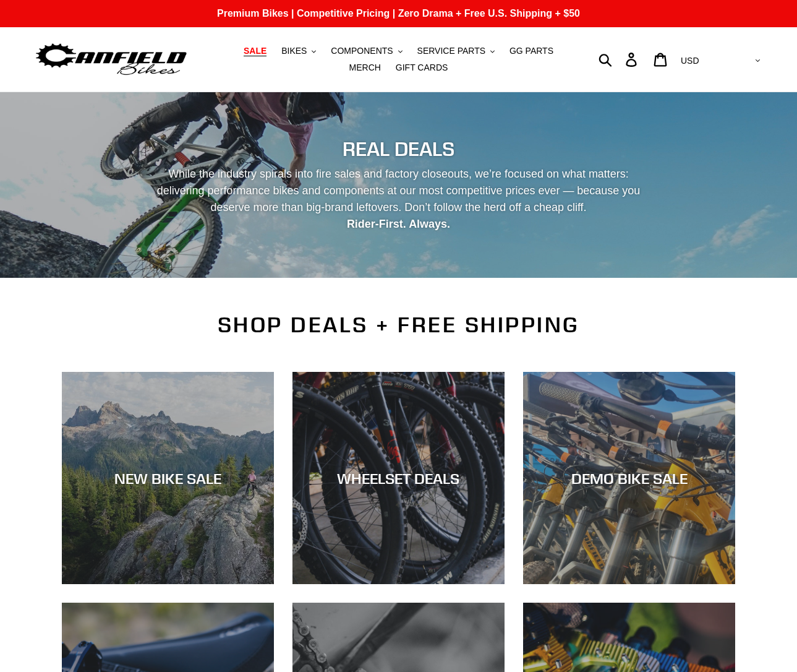 This screenshot has height=672, width=797. What do you see at coordinates (451, 51) in the screenshot?
I see `span: SERVICE PARTS` at bounding box center [451, 51].